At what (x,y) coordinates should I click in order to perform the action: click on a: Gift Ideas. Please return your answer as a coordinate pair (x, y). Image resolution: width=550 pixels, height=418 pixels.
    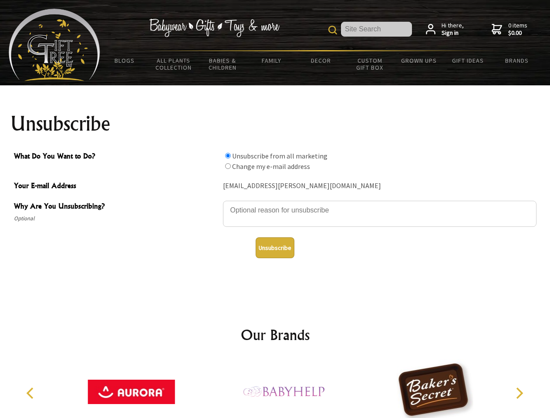
    Looking at the image, I should click on (468, 61).